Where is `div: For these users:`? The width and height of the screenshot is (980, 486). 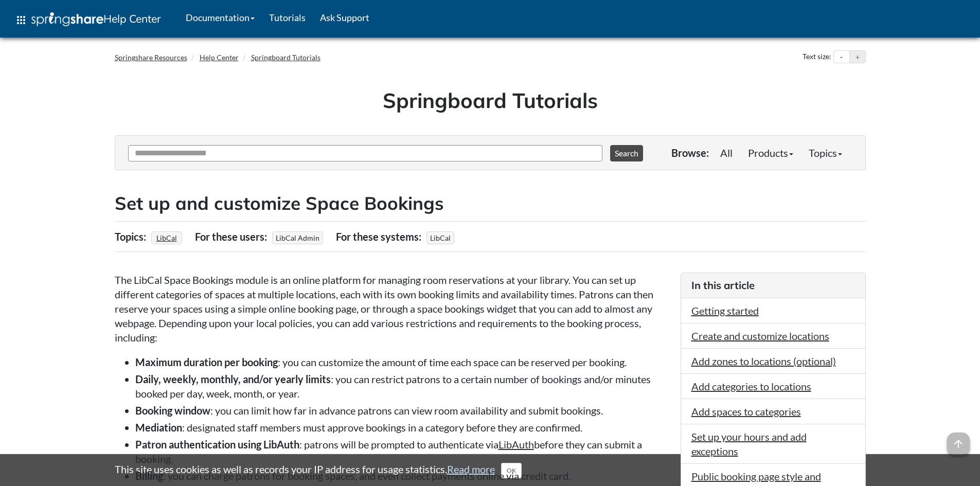
div: For these users: is located at coordinates (232, 237).